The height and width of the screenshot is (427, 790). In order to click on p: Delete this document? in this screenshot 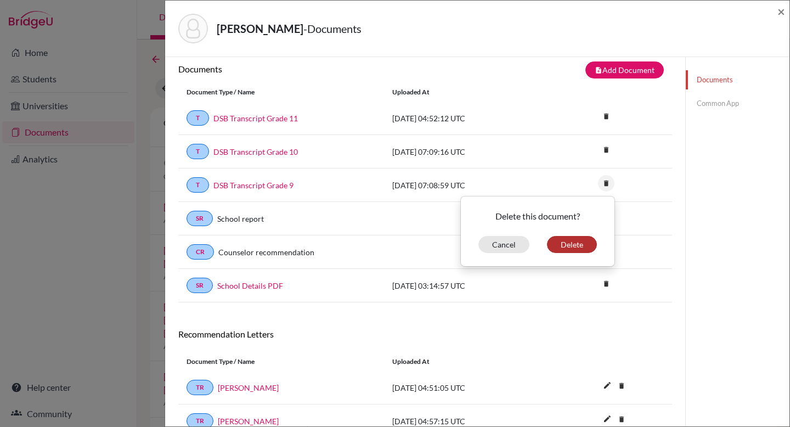, I will do `click(537, 216)`.